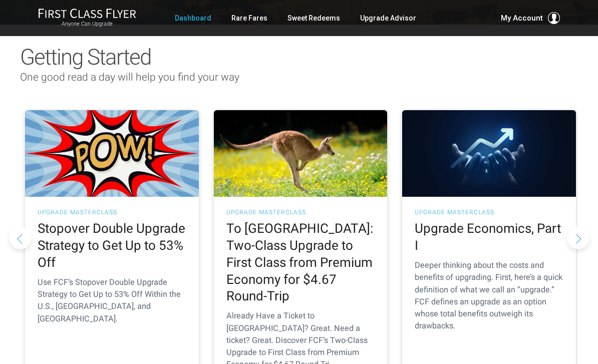  I want to click on img: First Class Flyer, so click(87, 13).